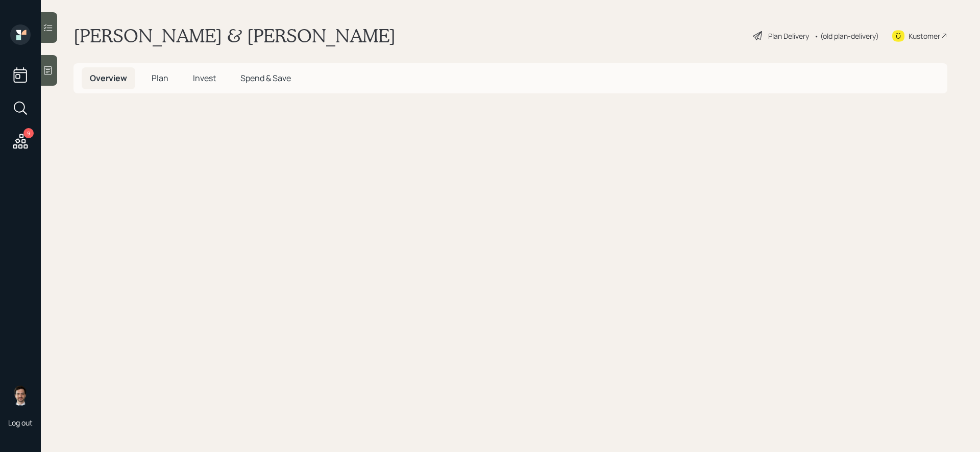  What do you see at coordinates (21, 395) in the screenshot?
I see `img: jonah-coleman-headshot.png` at bounding box center [21, 395].